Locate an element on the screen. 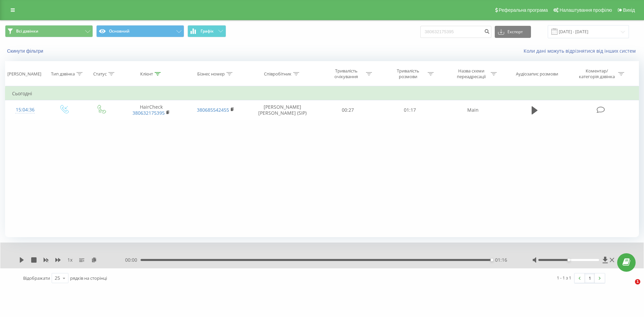  span: 01:16 is located at coordinates (501, 260).